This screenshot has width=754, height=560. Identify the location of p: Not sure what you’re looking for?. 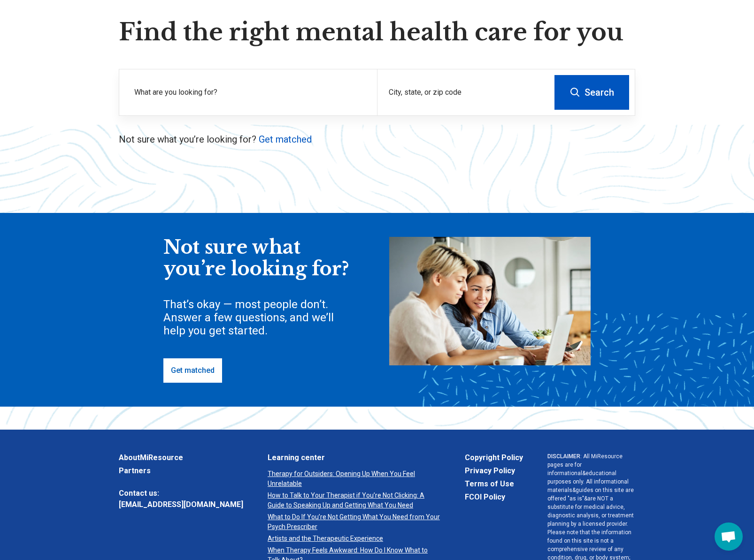
(377, 139).